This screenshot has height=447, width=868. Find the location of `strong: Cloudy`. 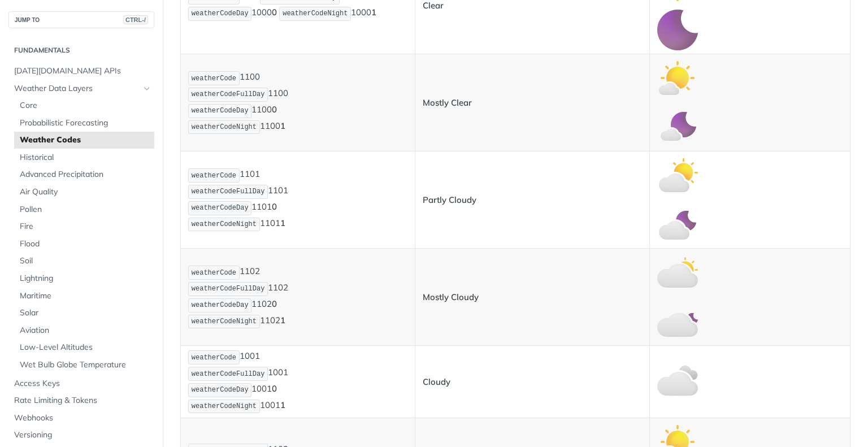

strong: Cloudy is located at coordinates (436, 381).